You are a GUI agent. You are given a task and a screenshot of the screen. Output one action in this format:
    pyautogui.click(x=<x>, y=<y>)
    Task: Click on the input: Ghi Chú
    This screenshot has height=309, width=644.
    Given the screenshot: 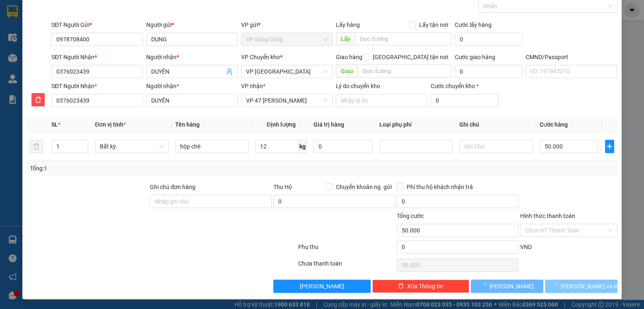 What is the action you would take?
    pyautogui.click(x=496, y=147)
    